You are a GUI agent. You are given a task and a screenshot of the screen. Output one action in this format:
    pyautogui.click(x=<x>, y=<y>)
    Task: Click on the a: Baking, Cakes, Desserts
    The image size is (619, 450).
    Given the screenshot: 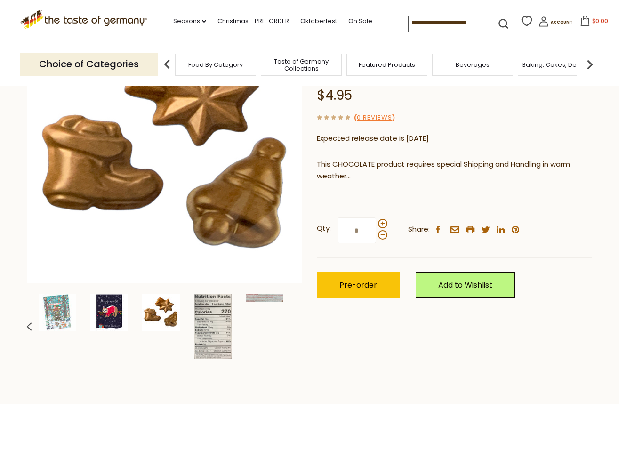 What is the action you would take?
    pyautogui.click(x=558, y=64)
    